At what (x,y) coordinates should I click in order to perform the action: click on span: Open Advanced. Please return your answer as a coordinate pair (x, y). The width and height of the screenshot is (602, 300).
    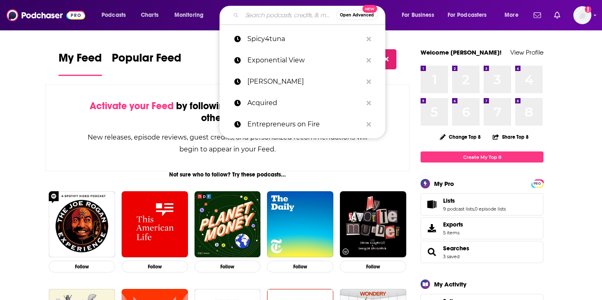
    Looking at the image, I should click on (357, 15).